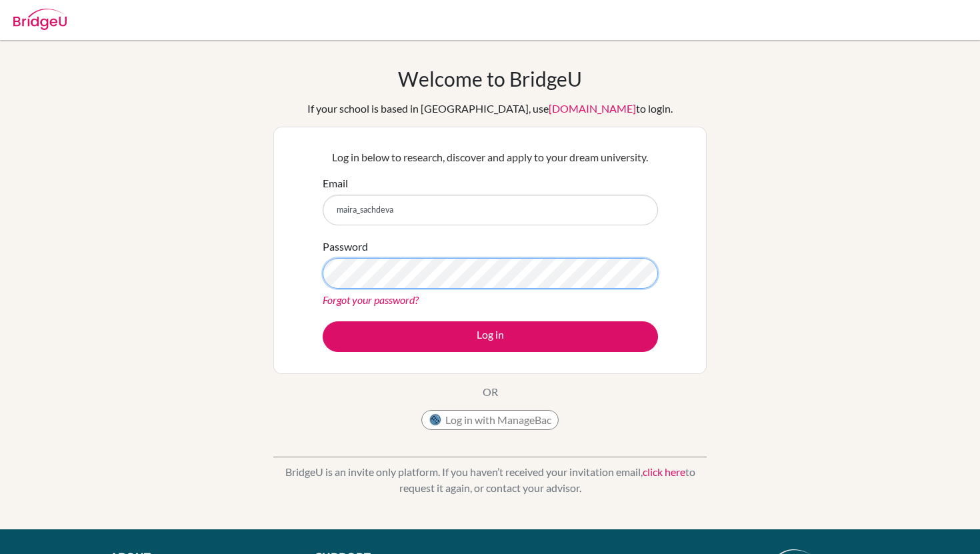 The width and height of the screenshot is (980, 554). I want to click on label: Password, so click(345, 247).